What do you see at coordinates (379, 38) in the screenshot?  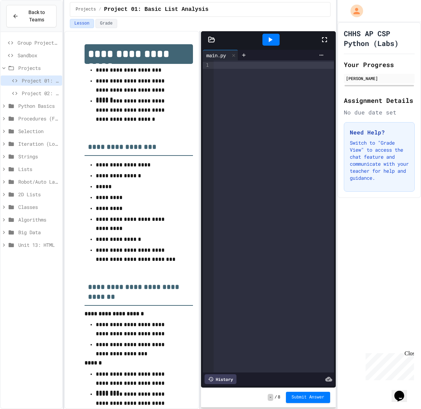 I see `h1: CHHS AP CSP Python (Labs)` at bounding box center [379, 38].